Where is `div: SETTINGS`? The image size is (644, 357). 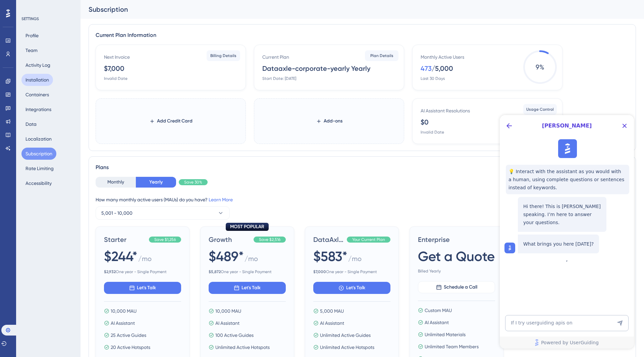
div: SETTINGS is located at coordinates (48, 19).